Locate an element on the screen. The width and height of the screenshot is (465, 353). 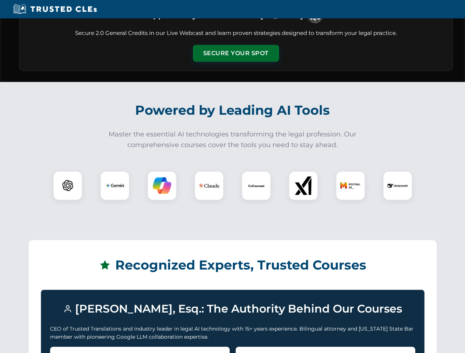
img: Copilot Logo is located at coordinates (162, 186).